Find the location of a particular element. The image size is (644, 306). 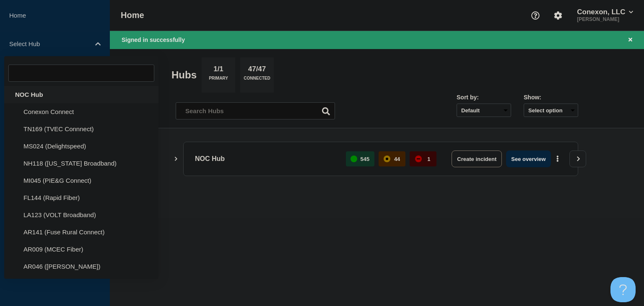

p: 545 is located at coordinates (365, 159).